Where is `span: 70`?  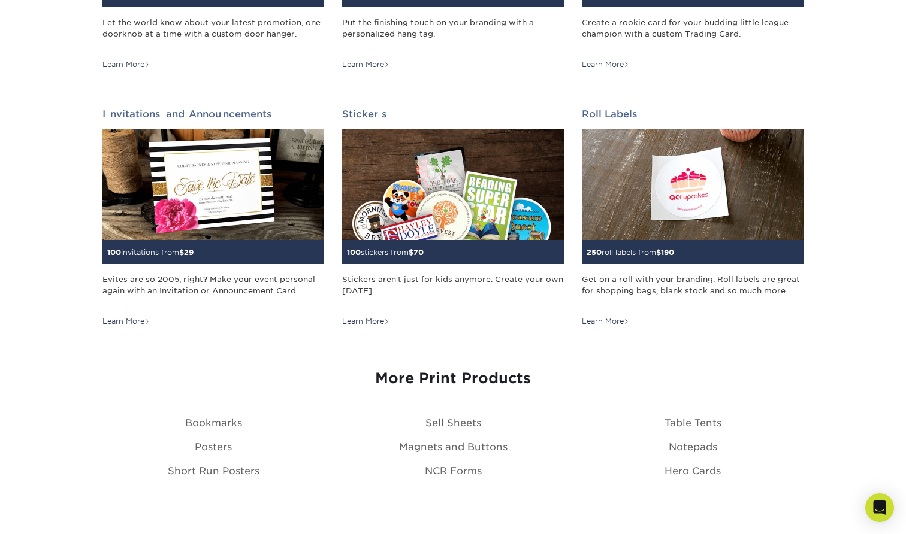
span: 70 is located at coordinates (418, 252).